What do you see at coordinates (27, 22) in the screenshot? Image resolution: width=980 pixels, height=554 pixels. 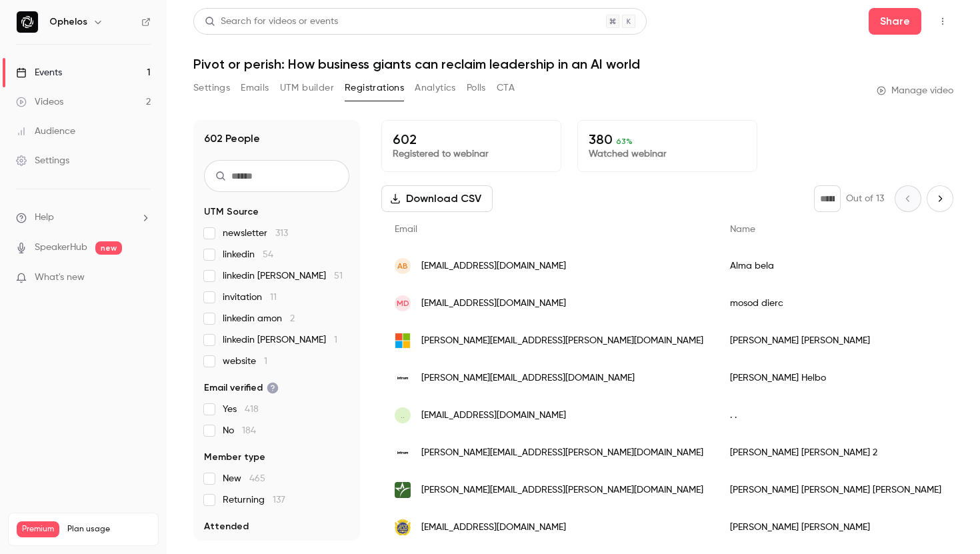 I see `img: Ophelos` at bounding box center [27, 22].